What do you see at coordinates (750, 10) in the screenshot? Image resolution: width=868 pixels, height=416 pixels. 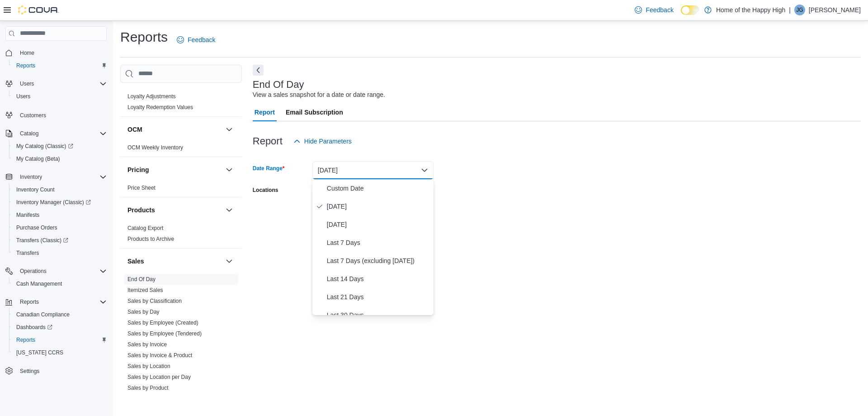 I see `p: Home of the Happy High` at bounding box center [750, 10].